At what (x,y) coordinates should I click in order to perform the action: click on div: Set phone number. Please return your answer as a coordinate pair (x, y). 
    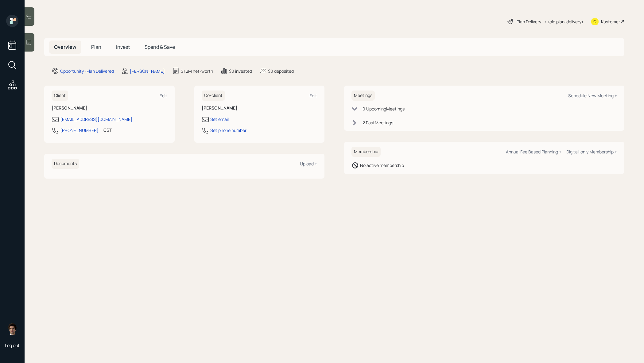
    Looking at the image, I should click on (229, 130).